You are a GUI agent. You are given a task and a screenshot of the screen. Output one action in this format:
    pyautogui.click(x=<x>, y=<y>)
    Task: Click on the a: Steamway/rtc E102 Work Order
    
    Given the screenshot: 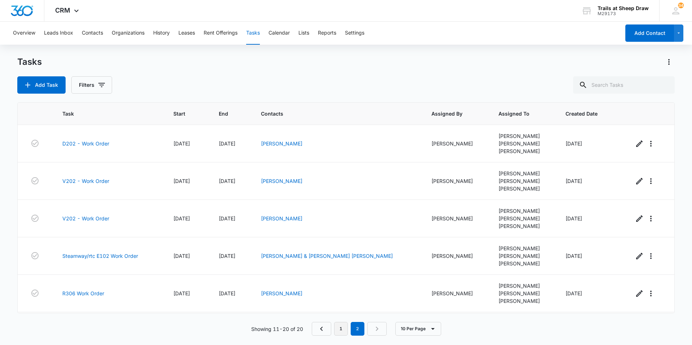 What is the action you would take?
    pyautogui.click(x=100, y=256)
    